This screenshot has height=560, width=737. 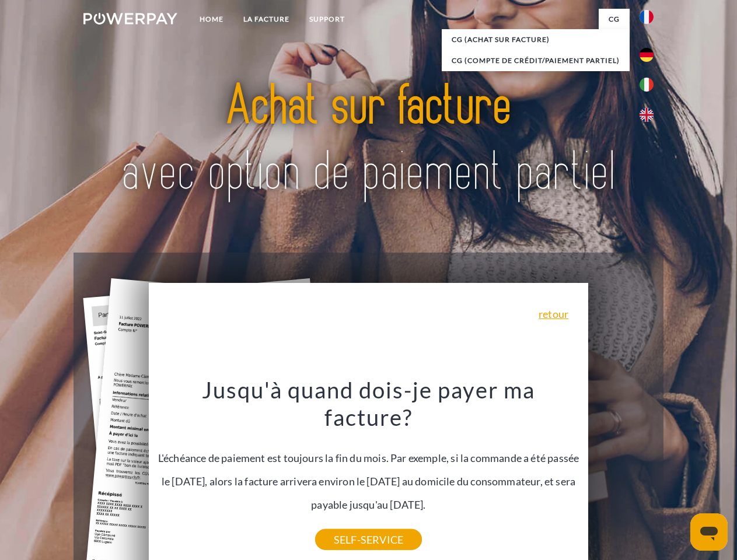 I want to click on a: retour, so click(x=553, y=314).